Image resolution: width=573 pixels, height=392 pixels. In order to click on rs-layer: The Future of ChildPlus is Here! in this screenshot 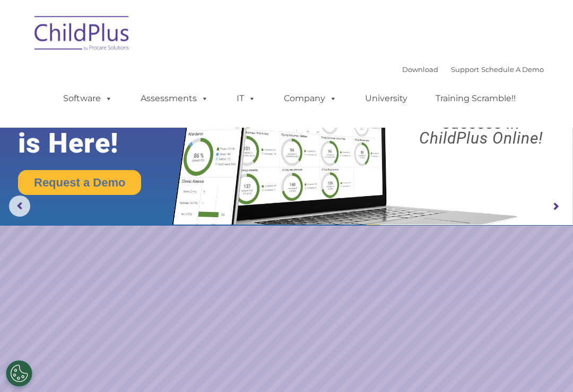, I will do `click(109, 112)`.